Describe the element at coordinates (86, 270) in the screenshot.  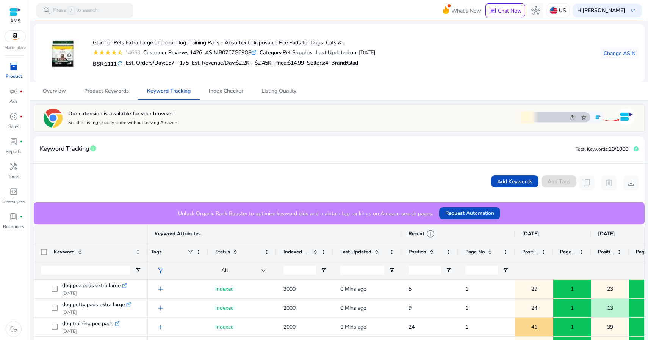
I see `input: Keyword Filter Input` at that location.